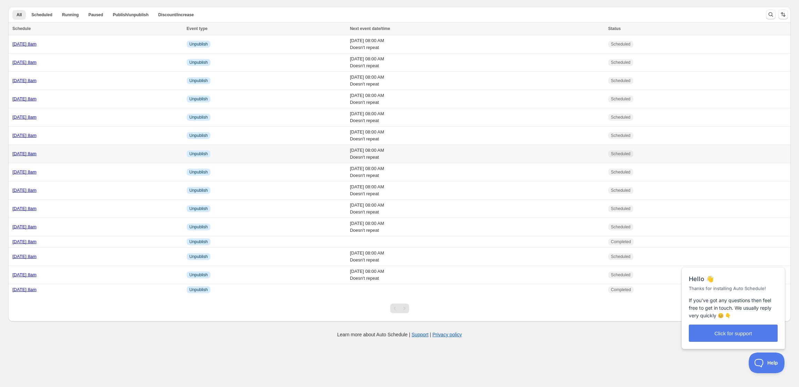  I want to click on button: Search and filter results, so click(771, 14).